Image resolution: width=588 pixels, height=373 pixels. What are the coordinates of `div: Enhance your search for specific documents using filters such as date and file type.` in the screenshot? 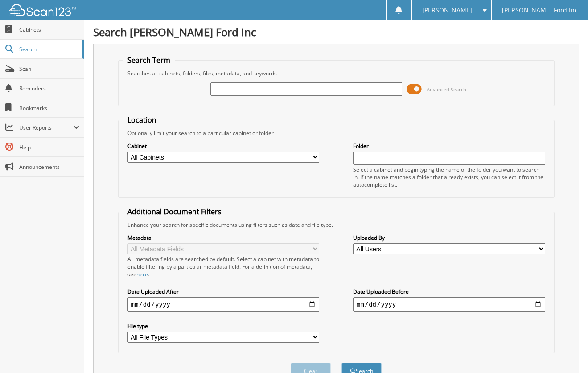 It's located at (336, 225).